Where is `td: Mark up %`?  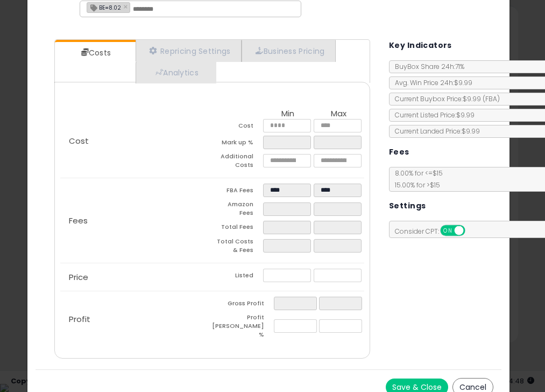
td: Mark up % is located at coordinates (237, 144).